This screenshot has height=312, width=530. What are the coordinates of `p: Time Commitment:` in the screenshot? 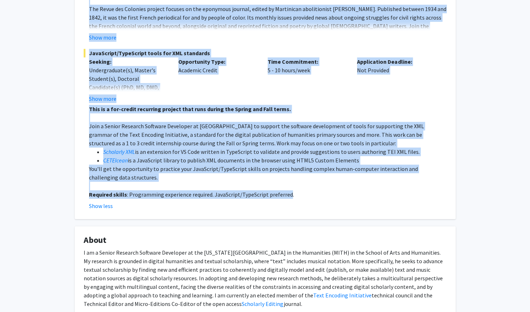 It's located at (307, 62).